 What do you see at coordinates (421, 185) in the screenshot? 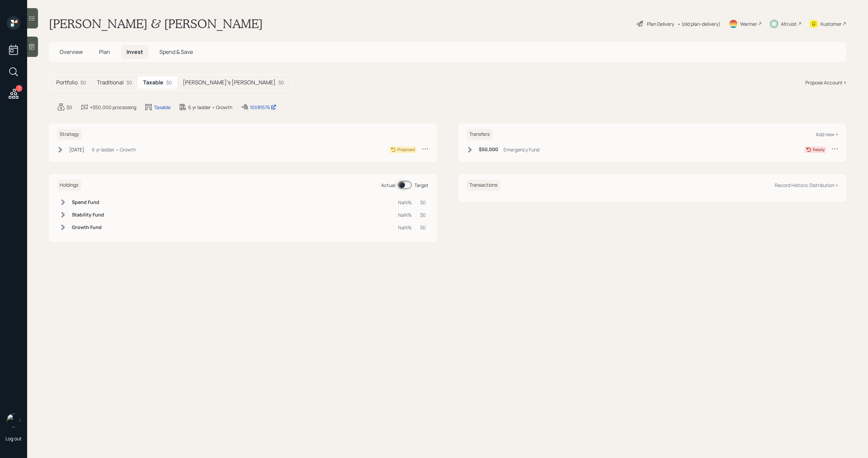
I see `div: Target` at bounding box center [421, 185].